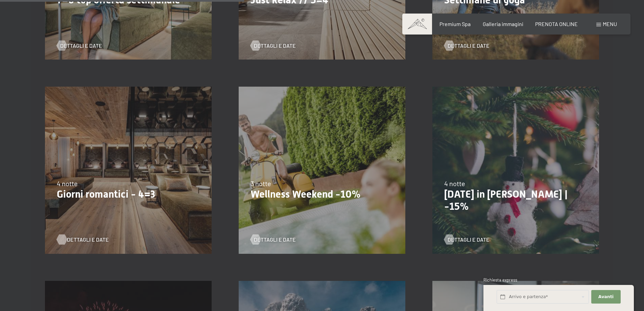 The height and width of the screenshot is (311, 644). Describe the element at coordinates (557, 24) in the screenshot. I see `span: PRENOTA ONLINE` at that location.